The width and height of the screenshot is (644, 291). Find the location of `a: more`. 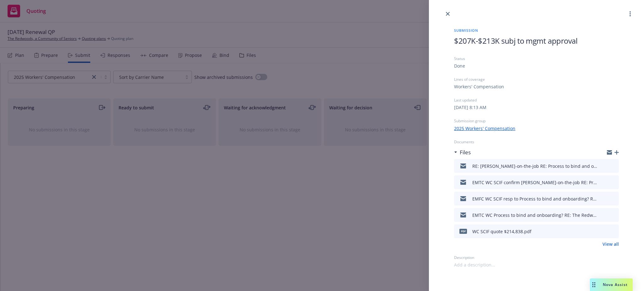

a: more is located at coordinates (630, 14).